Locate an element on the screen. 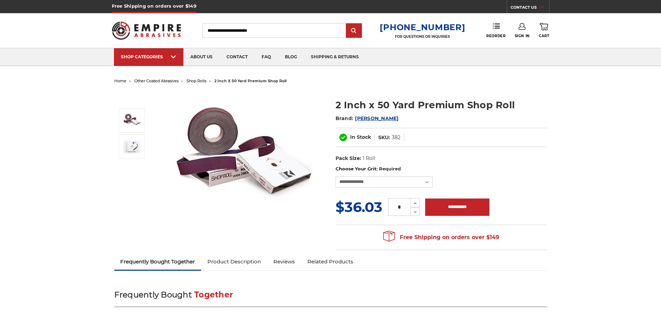 The image size is (661, 312). a: about us is located at coordinates (201, 57).